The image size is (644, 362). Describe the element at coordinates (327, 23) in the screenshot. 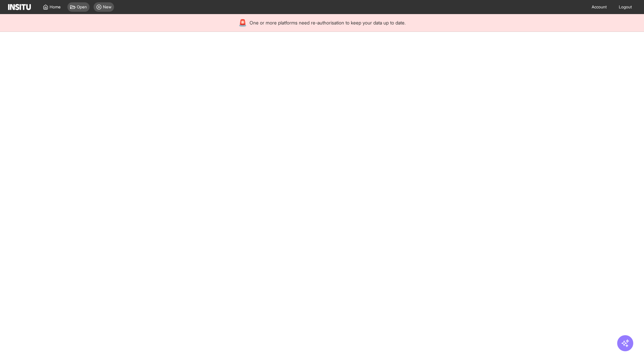

I see `span: One or more platforms need re-authorisation to keep your data up to date.` at that location.